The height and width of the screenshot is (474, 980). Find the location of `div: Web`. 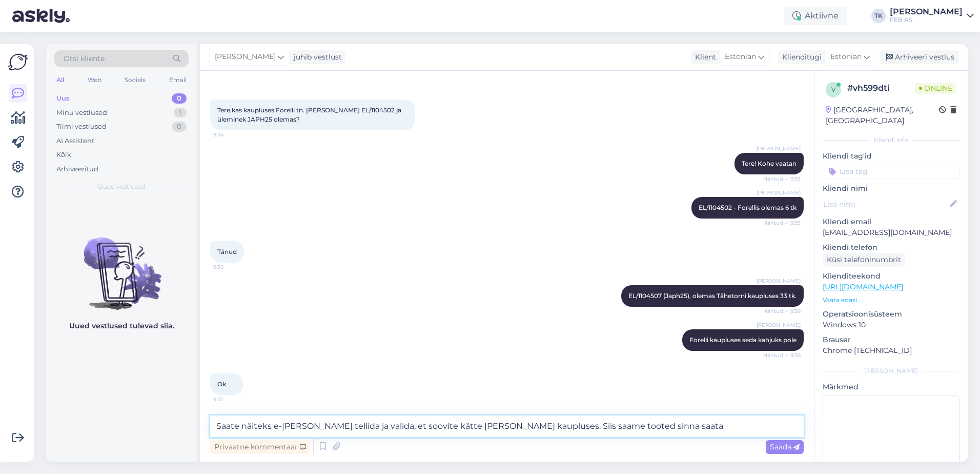

div: Web is located at coordinates (94, 80).